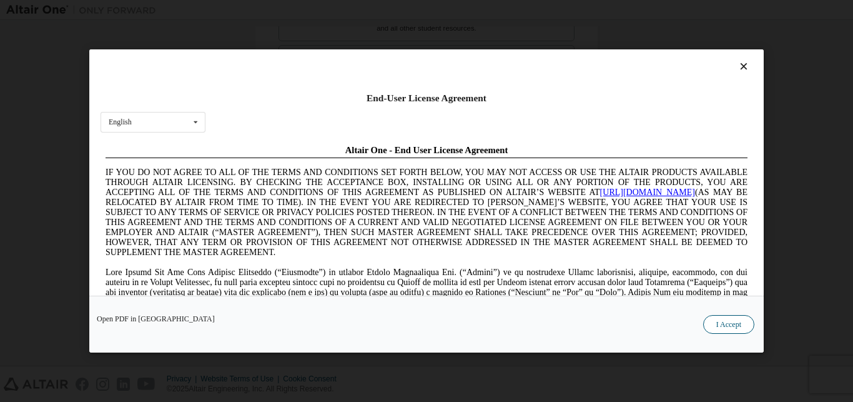 The width and height of the screenshot is (853, 402). I want to click on button: I Accept, so click(729, 324).